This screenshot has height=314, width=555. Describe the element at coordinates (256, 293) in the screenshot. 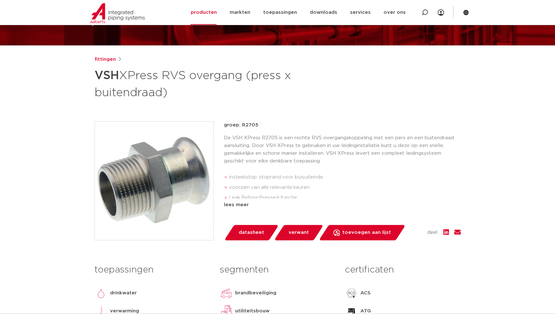

I see `p: brandbeveiliging` at that location.